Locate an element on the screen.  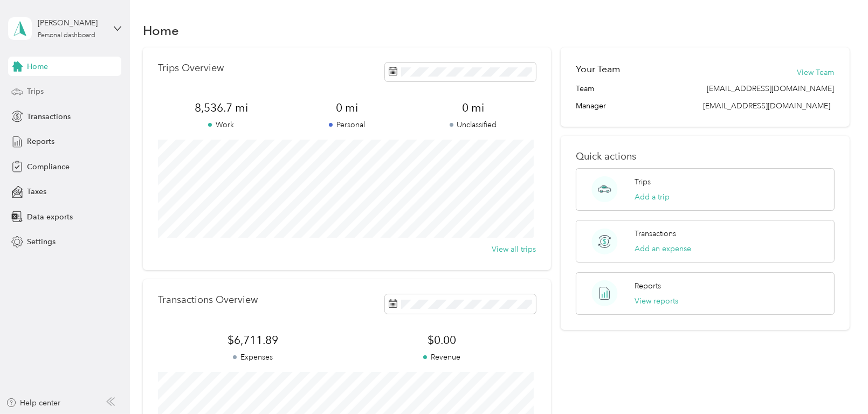
p: Trips is located at coordinates (642, 181).